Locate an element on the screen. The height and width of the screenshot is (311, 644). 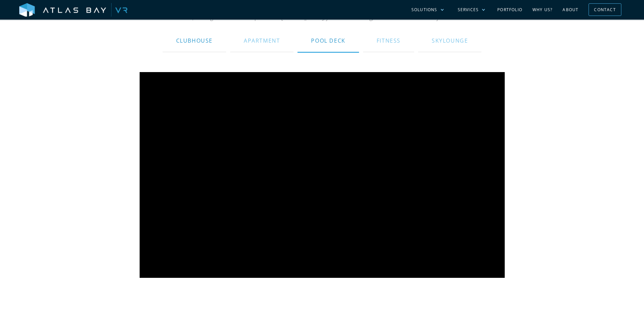
div: Fitness is located at coordinates (389, 41).